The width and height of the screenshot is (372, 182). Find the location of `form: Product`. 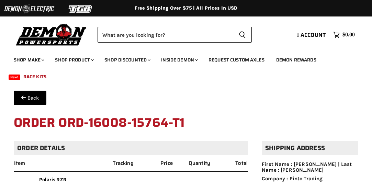

form: Product is located at coordinates (174, 35).